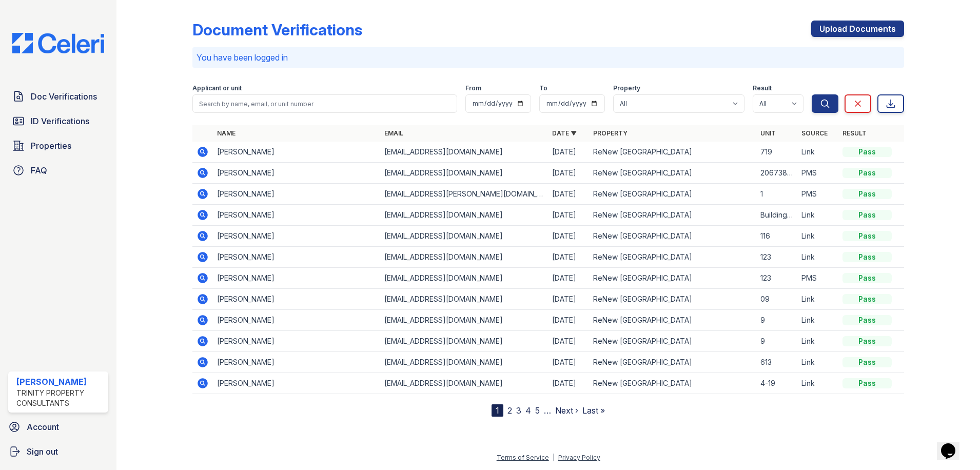 The image size is (980, 470). What do you see at coordinates (776, 236) in the screenshot?
I see `td: 116` at bounding box center [776, 236].